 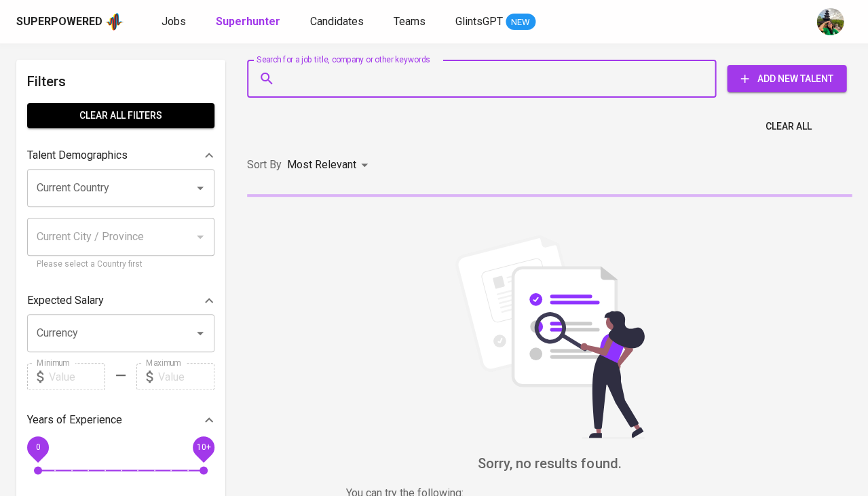 I want to click on button: Clear All, so click(x=787, y=126).